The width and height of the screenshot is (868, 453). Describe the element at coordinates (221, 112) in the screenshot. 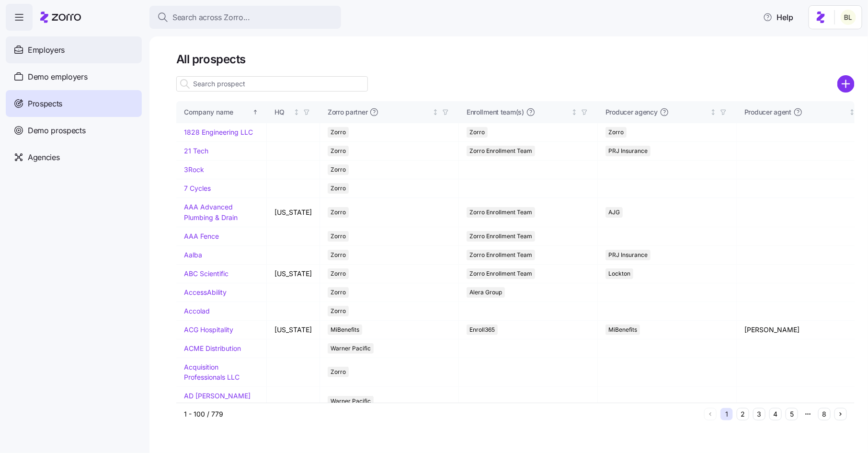

I see `th: Company nameSorted ascending` at that location.